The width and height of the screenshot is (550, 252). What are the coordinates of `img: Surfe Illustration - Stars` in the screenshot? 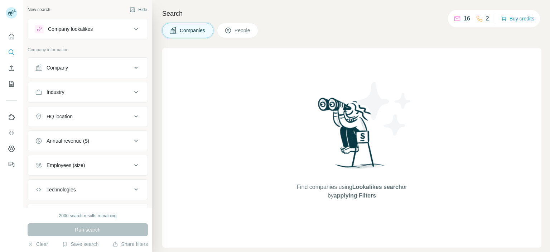 It's located at (384, 109).